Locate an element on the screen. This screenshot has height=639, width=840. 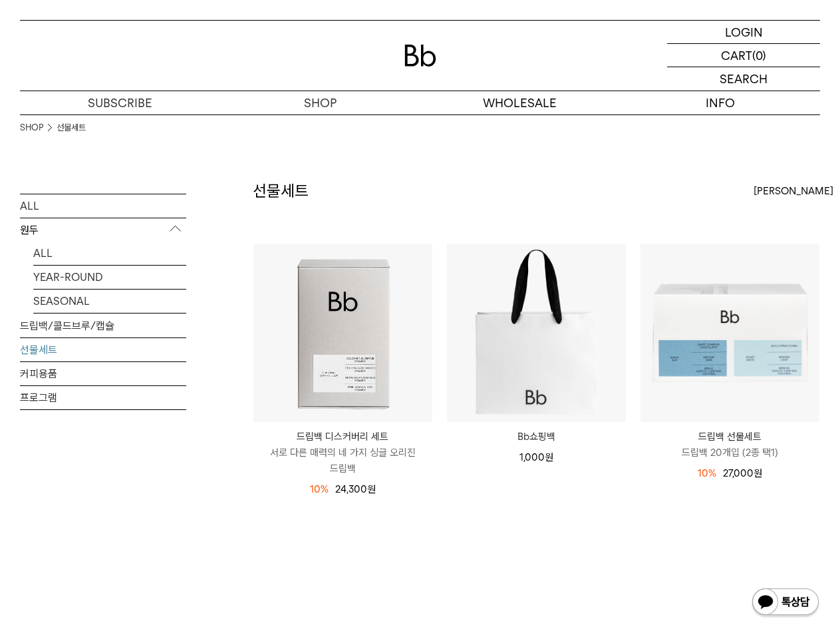
p: SUBSCRIBE is located at coordinates (120, 102).